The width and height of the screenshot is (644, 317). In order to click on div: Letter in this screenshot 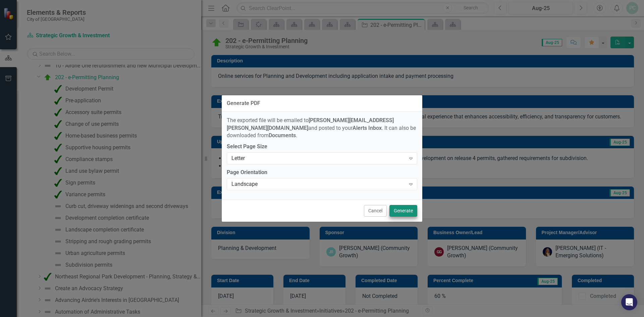, I will do `click(318, 158)`.